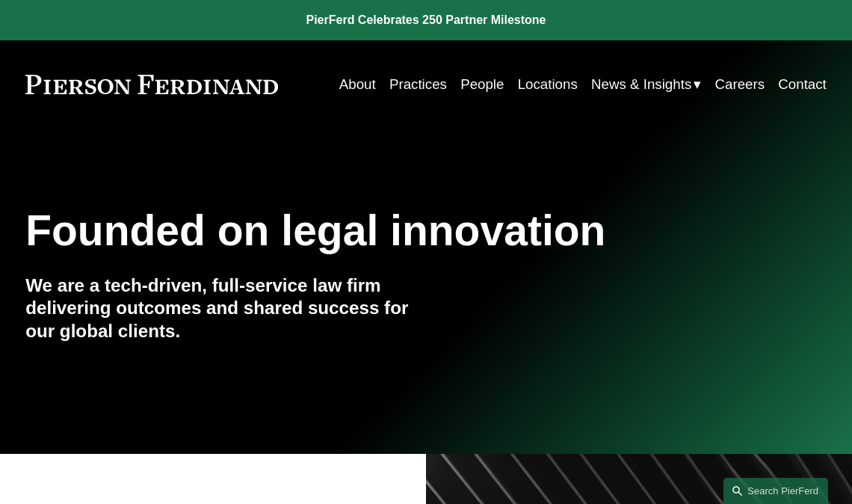  Describe the element at coordinates (646, 84) in the screenshot. I see `a: folder dropdown` at that location.